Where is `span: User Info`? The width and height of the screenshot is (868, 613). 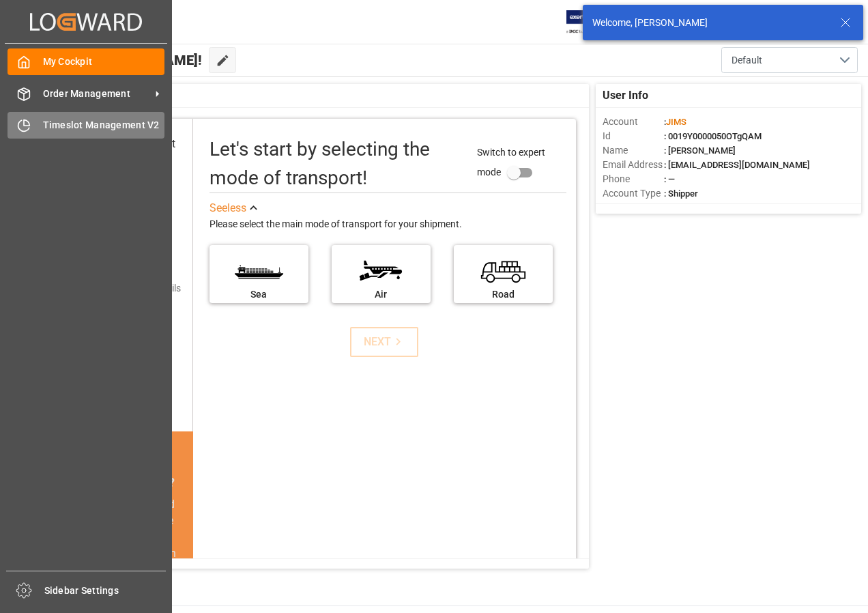
span: User Info is located at coordinates (625, 96).